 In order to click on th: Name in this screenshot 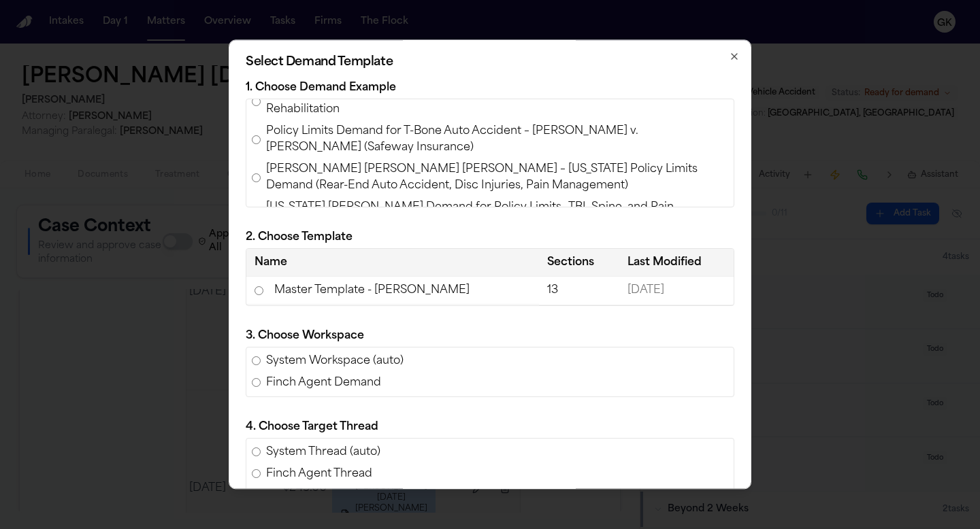, I will do `click(393, 262)`.